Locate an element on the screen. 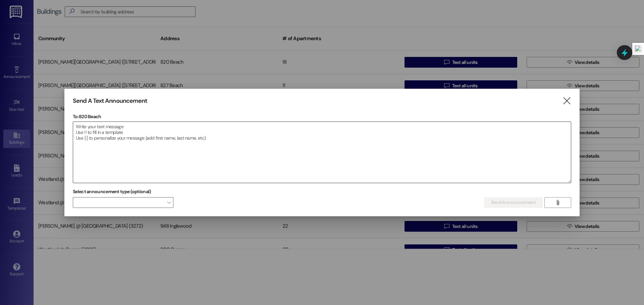 Image resolution: width=644 pixels, height=305 pixels. p: To: 820 Beach is located at coordinates (322, 117).